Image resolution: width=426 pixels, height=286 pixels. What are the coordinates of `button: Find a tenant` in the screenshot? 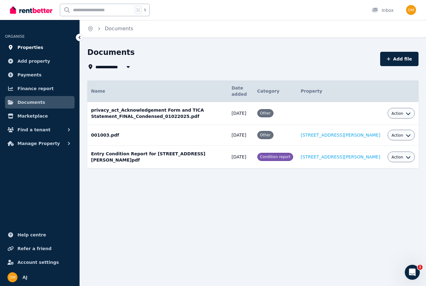 It's located at (40, 130).